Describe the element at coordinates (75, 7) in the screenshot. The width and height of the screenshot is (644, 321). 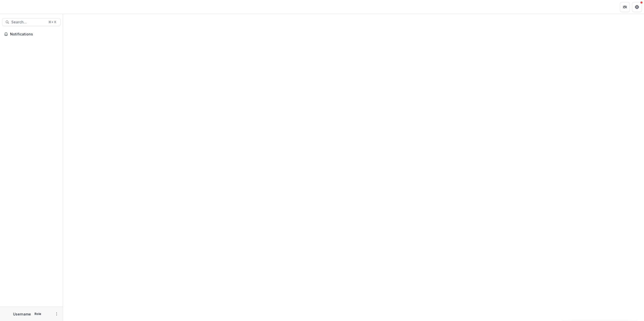
I see `nav: breadcrumb` at that location.